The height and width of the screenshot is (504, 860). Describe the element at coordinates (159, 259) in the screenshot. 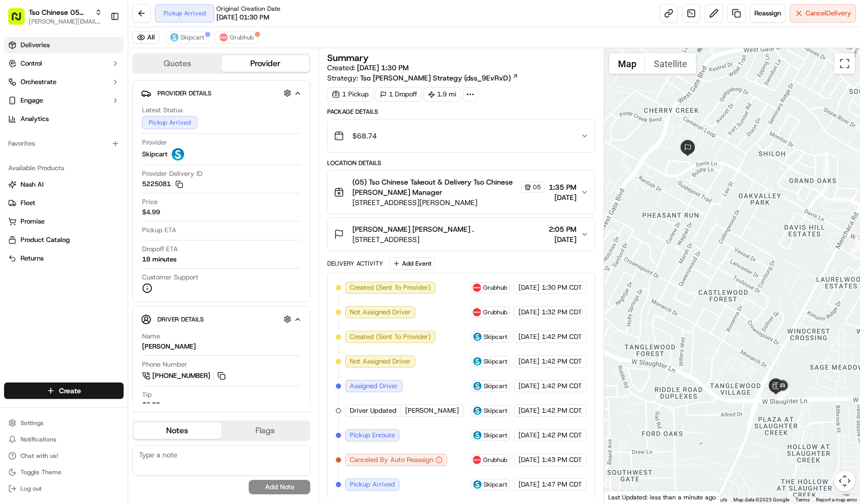

I see `div: 18 minutes` at that location.